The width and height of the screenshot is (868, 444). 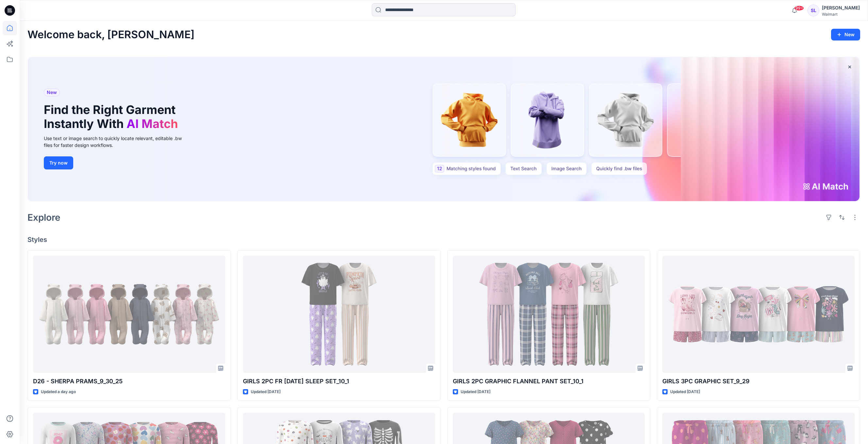 What do you see at coordinates (117, 141) in the screenshot?
I see `div: Use text or image search to quickly locate relevant, editable .bw files for faster design workflows.` at bounding box center [117, 141].